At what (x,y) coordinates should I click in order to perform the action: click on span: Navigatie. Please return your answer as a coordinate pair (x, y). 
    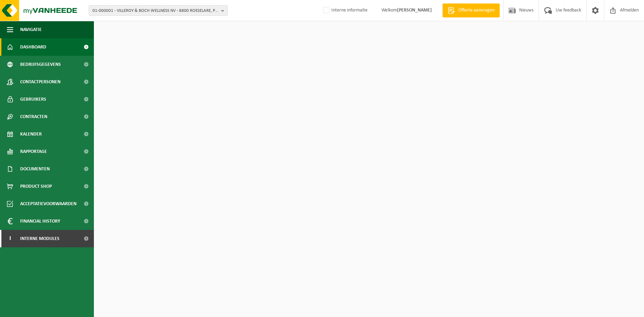
    Looking at the image, I should click on (31, 29).